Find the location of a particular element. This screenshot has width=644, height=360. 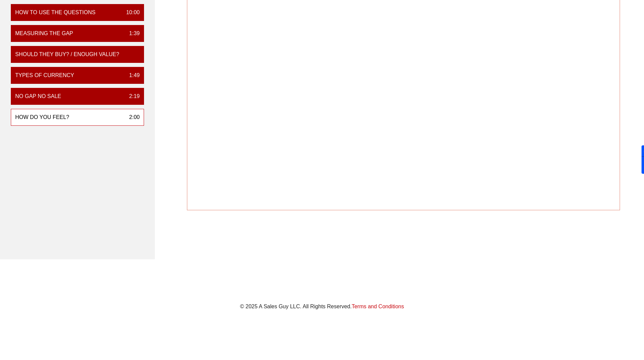

div: Should They Buy? / enough value? is located at coordinates (67, 54).